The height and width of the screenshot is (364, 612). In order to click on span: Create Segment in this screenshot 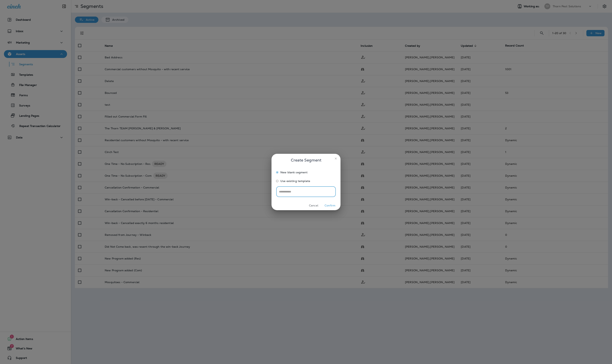, I will do `click(306, 160)`.